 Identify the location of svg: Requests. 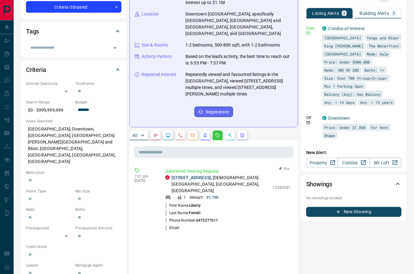
(218, 135).